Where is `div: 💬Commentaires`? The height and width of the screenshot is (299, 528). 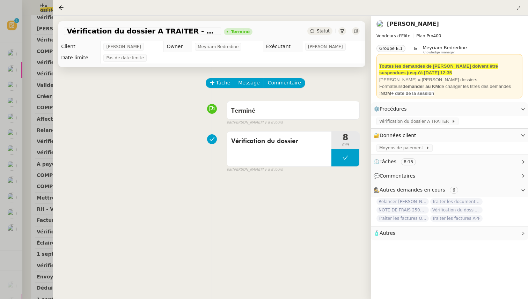 div: 💬Commentaires is located at coordinates (450, 176).